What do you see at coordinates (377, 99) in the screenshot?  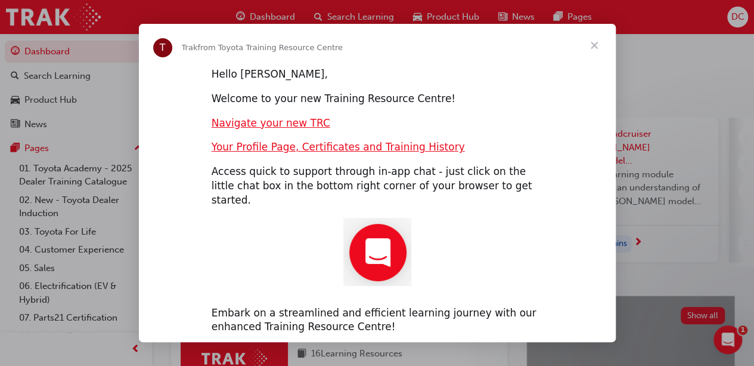 I see `div: Welcome to your new Training Resource Centre!` at bounding box center [377, 99].